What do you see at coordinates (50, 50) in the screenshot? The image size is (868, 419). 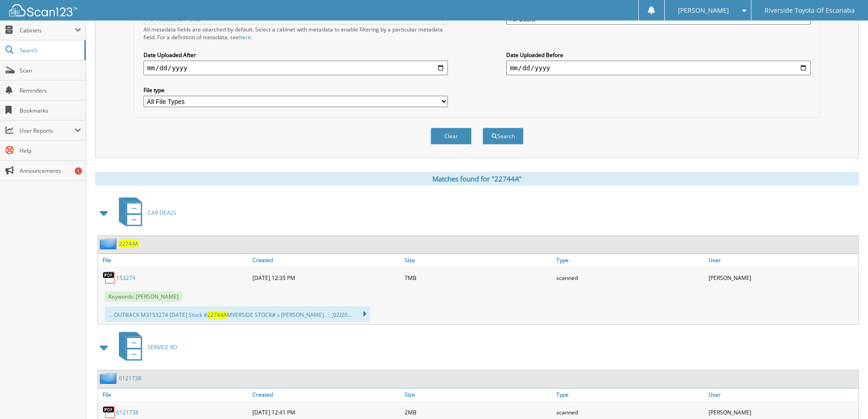 I see `span: Search` at bounding box center [50, 50].